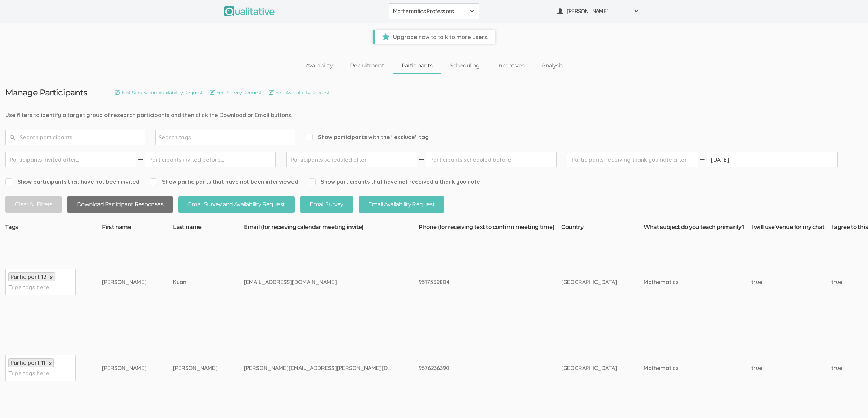  I want to click on input: Participants invited before..., so click(210, 160).